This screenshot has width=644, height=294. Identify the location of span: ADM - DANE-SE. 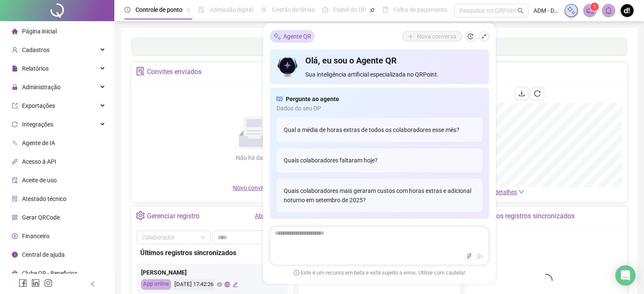
(546, 11).